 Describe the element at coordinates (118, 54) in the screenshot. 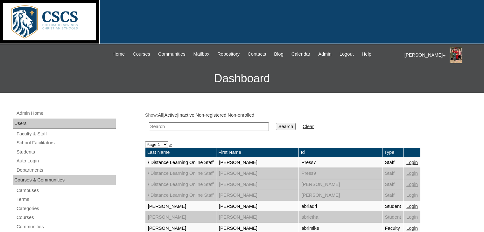

I see `span: Home` at that location.